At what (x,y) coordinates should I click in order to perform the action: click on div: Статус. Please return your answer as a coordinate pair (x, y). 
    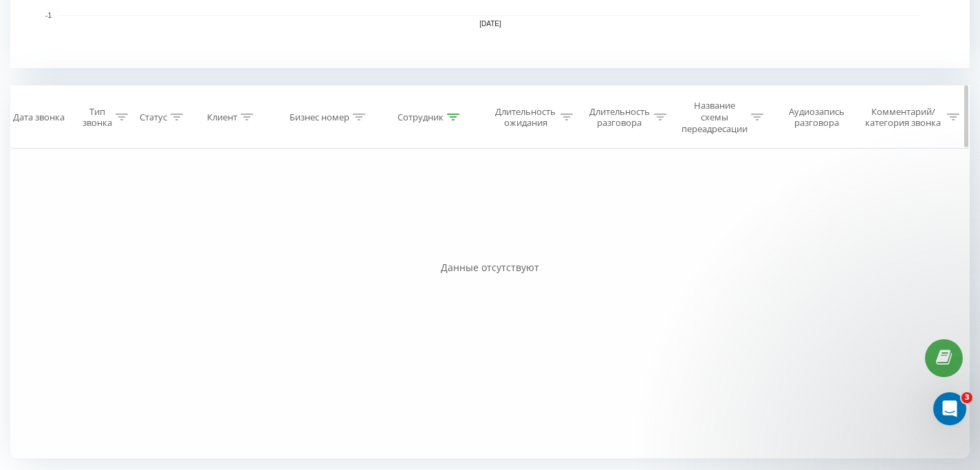
    Looking at the image, I should click on (153, 117).